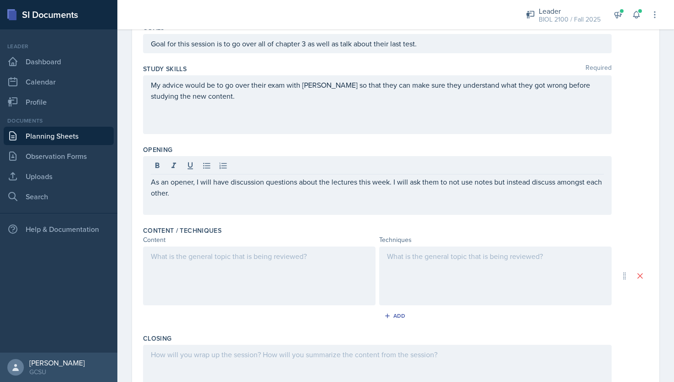 The image size is (674, 382). I want to click on label: Content / Techniques, so click(182, 230).